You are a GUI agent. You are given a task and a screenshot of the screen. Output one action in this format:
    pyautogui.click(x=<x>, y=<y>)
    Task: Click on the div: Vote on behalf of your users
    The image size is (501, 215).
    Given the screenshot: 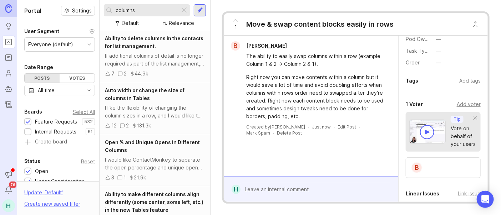 What is the action you would take?
    pyautogui.click(x=463, y=137)
    